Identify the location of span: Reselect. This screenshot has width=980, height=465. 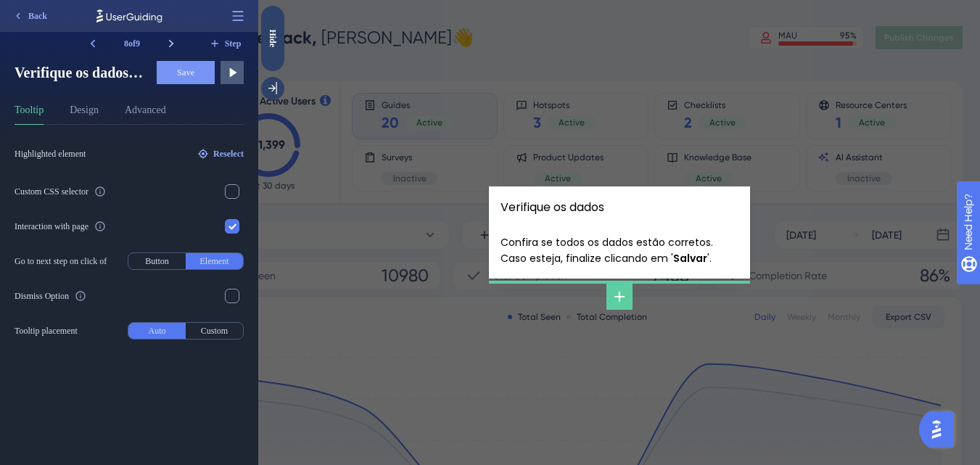
(228, 154).